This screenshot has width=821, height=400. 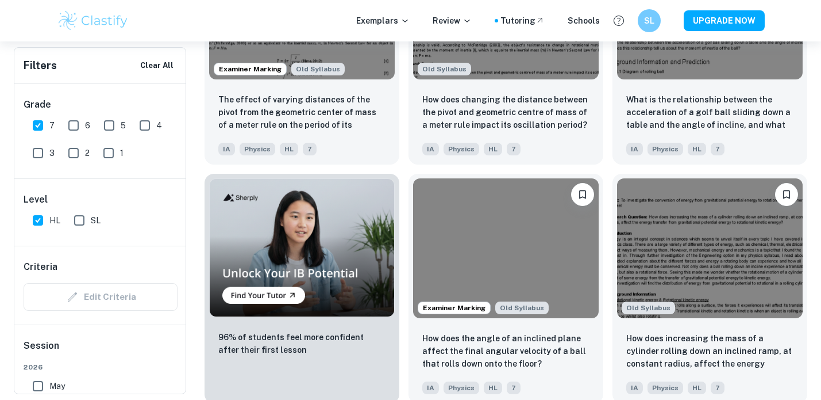 What do you see at coordinates (157, 66) in the screenshot?
I see `button: Clear All` at bounding box center [157, 66].